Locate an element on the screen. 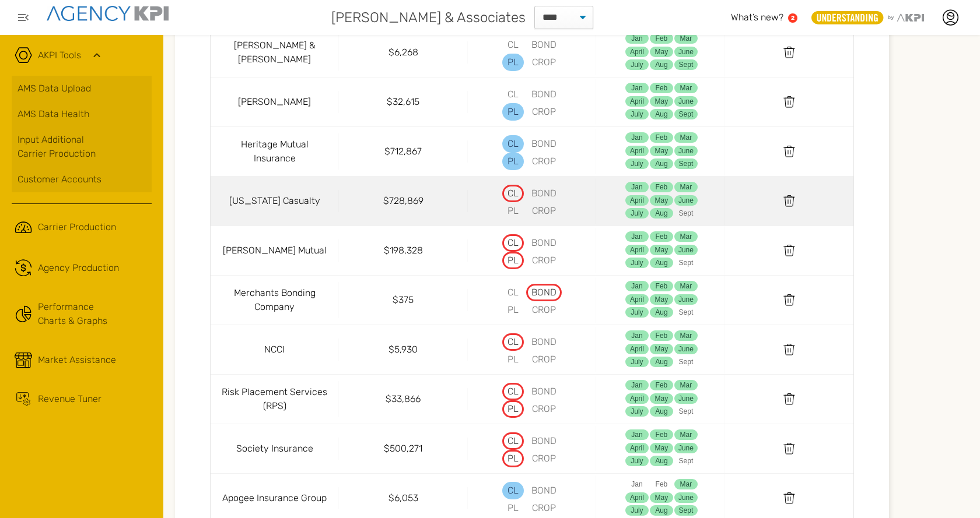 The width and height of the screenshot is (980, 518). img: agencykpi-logo-550x69-2d9e3fa8.png is located at coordinates (107, 13).